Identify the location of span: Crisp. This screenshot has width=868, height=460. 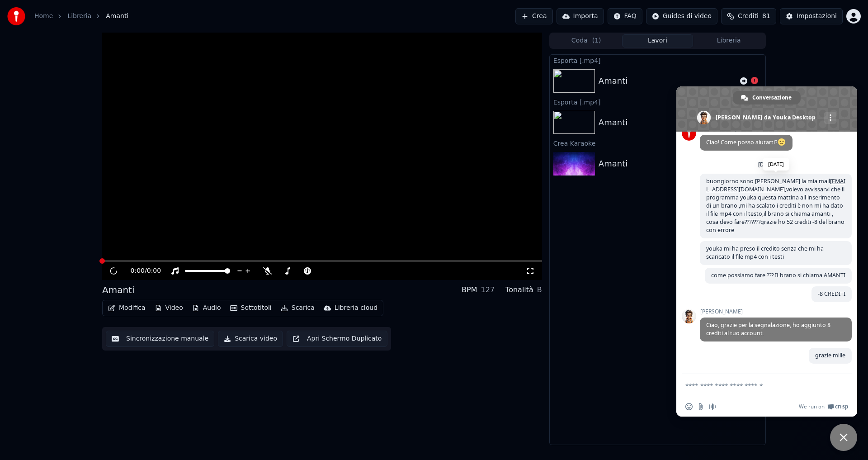
(841, 407).